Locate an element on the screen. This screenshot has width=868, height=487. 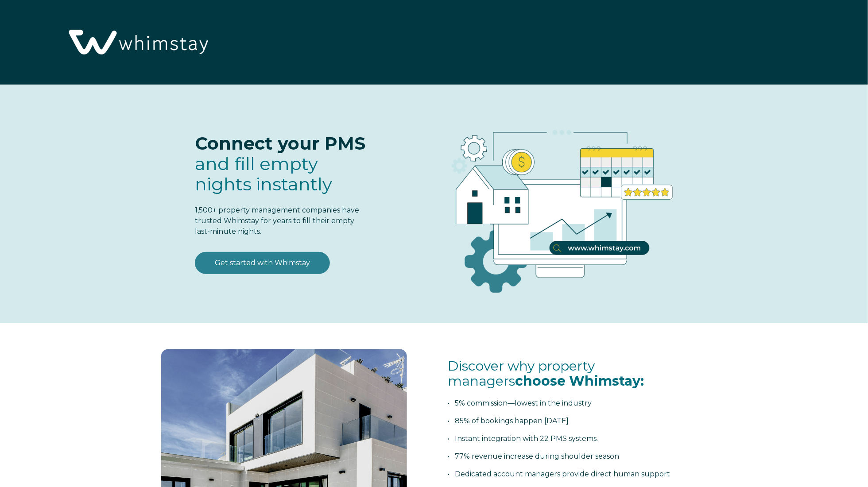
span: 1,500+ property management companies have trusted Whimstay for years to fill their empty last-min... is located at coordinates (276, 220).